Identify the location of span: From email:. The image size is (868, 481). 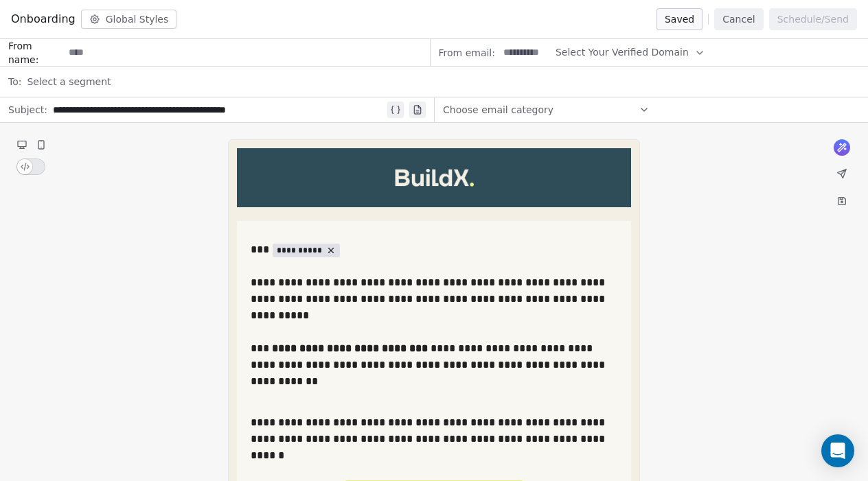
(467, 53).